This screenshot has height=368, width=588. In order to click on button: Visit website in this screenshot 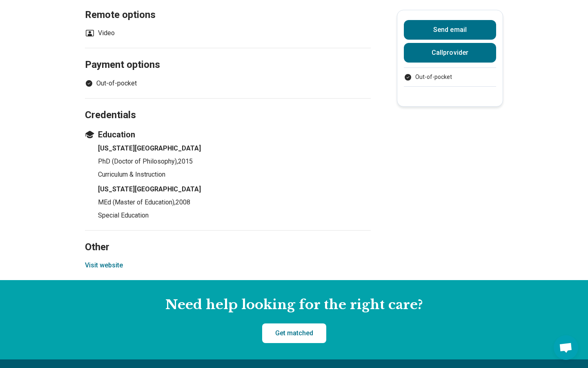, I will do `click(104, 266)`.